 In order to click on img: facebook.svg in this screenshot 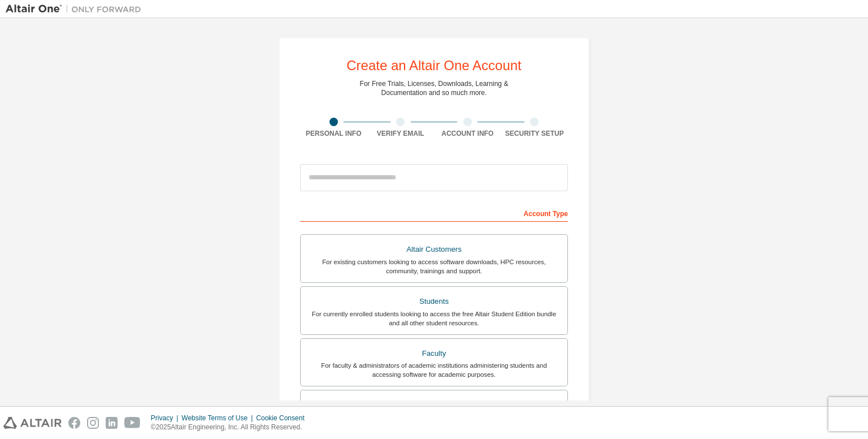, I will do `click(74, 423)`.